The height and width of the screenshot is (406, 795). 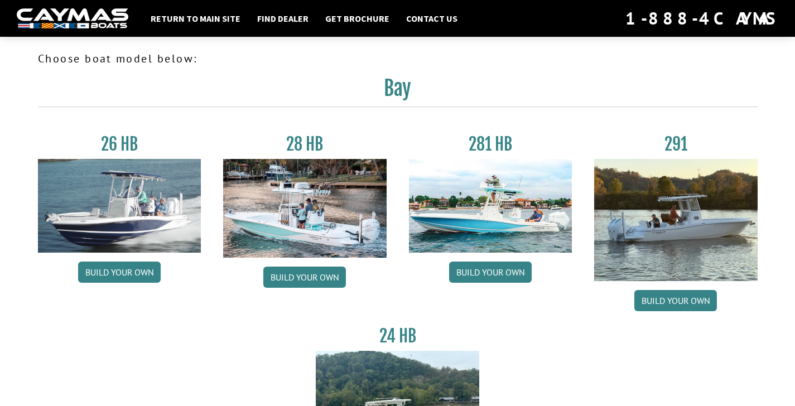 I want to click on img: 291_Thumbnail.jpg, so click(x=676, y=220).